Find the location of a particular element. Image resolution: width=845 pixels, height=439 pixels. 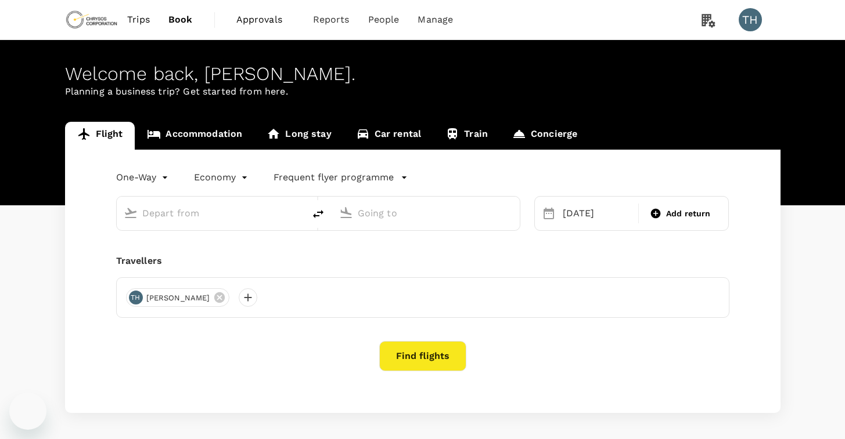

img: Chrysos Corporation is located at coordinates (92, 20).